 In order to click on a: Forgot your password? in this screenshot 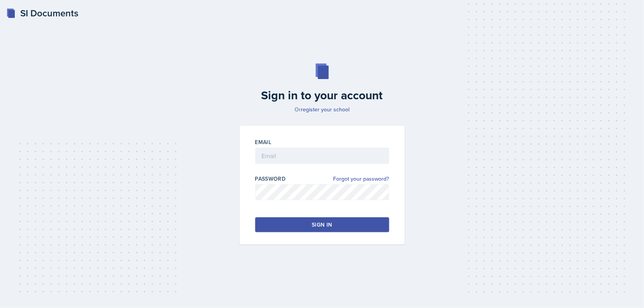, I will do `click(361, 179)`.